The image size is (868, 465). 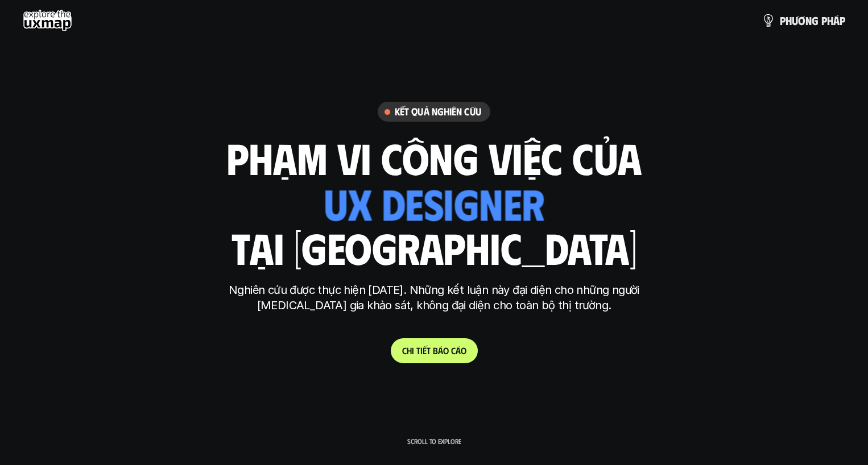 I want to click on span: ơ, so click(x=802, y=21).